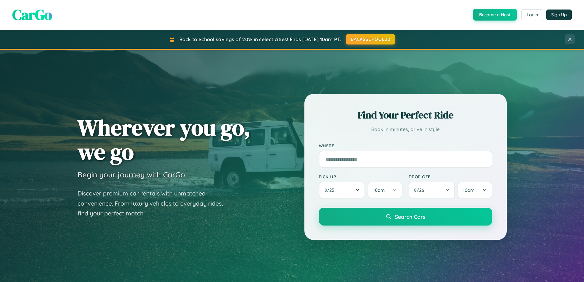 This screenshot has width=584, height=282. I want to click on h1: Wherever you go, we go, so click(164, 140).